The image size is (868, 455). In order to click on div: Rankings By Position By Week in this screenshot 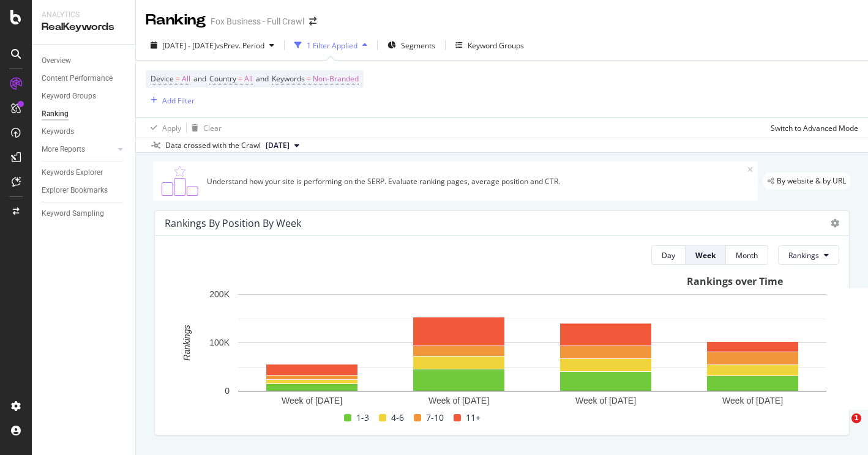, I will do `click(232, 223)`.